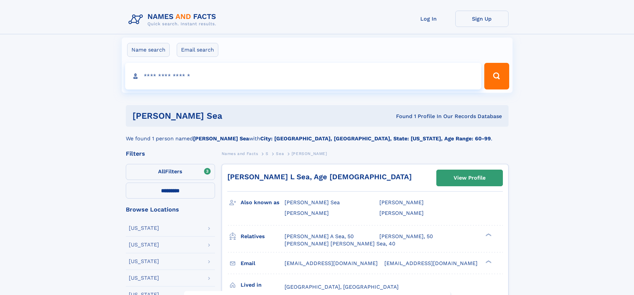 This screenshot has height=295, width=634. What do you see at coordinates (170, 210) in the screenshot?
I see `div: Browse Locations` at bounding box center [170, 210].